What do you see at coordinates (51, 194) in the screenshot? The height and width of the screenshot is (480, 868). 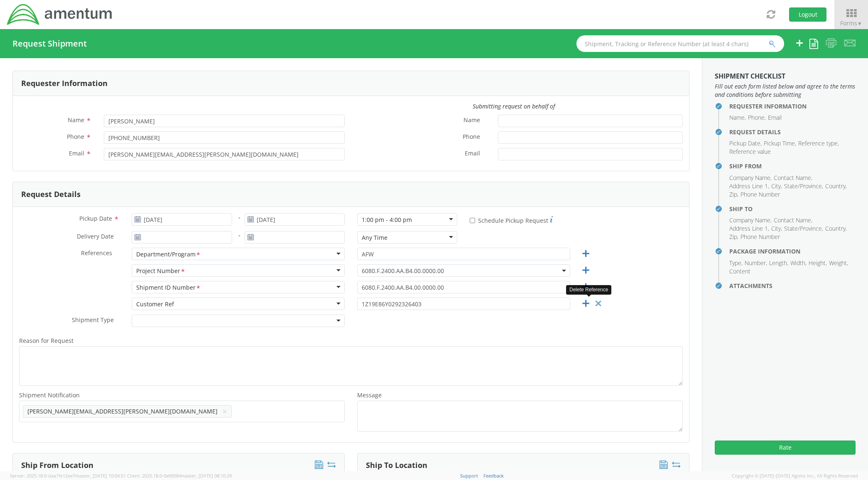 I see `h3: Request Details` at bounding box center [51, 194].